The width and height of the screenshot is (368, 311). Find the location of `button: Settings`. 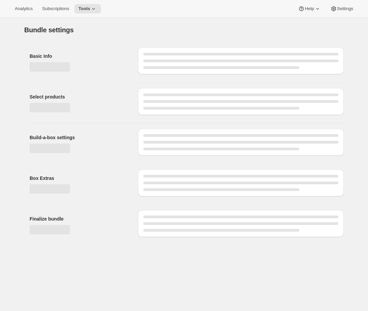

button: Settings is located at coordinates (342, 9).